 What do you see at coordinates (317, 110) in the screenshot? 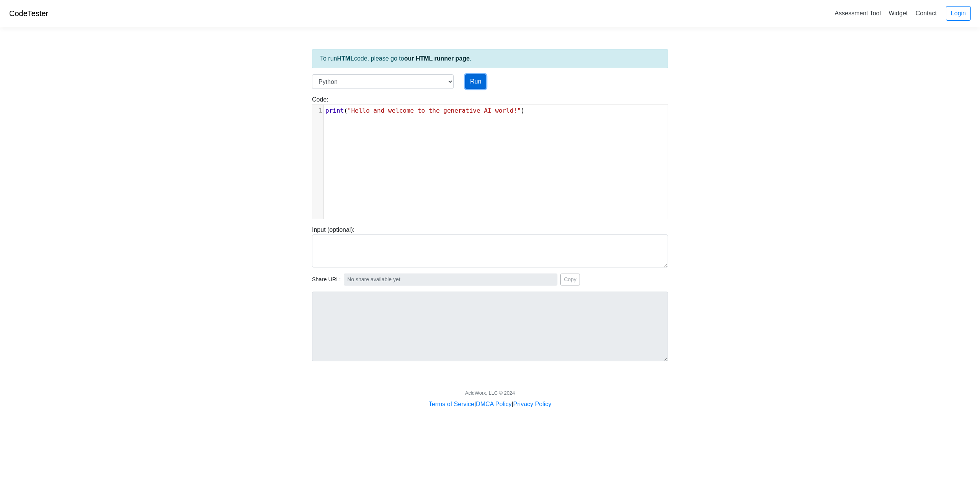
I see `div: 1` at bounding box center [317, 110].